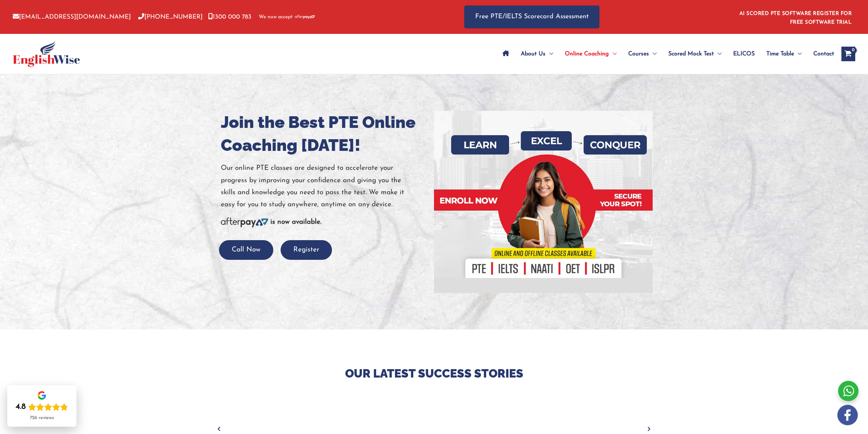 The height and width of the screenshot is (434, 868). Describe the element at coordinates (306, 249) in the screenshot. I see `a: Register` at that location.